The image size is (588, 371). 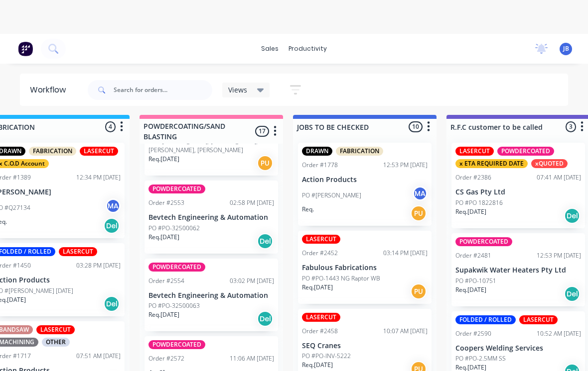 I want to click on p: PO #PO-32500063, so click(x=174, y=306).